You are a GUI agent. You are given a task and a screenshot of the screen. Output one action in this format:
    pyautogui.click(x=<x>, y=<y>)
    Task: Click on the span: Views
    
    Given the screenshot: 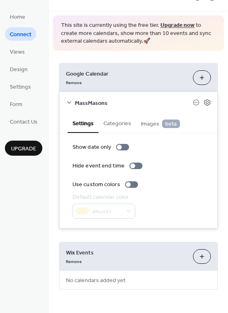 What is the action you would take?
    pyautogui.click(x=17, y=52)
    